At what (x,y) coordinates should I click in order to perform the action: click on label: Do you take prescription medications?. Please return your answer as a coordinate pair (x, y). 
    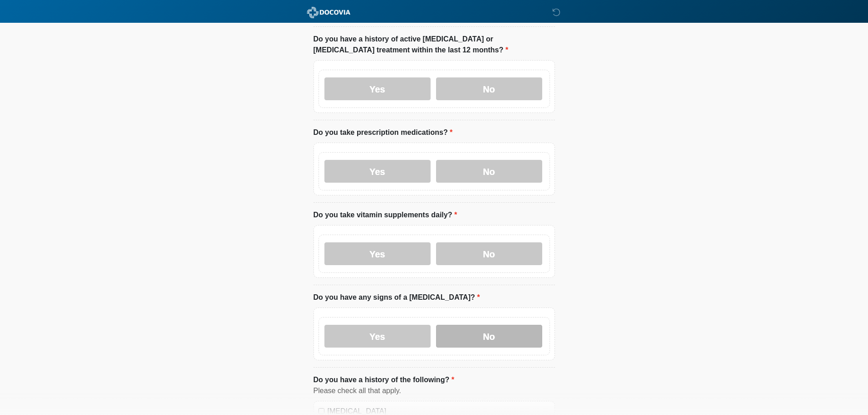
    Looking at the image, I should click on (383, 132).